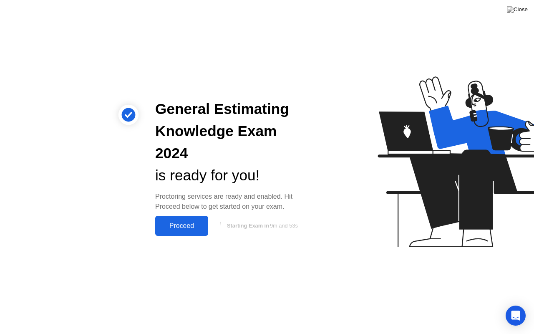 The image size is (534, 334). Describe the element at coordinates (233, 202) in the screenshot. I see `div: Proctoring services are ready and enabled. Hit Proceed below to get started on your exam.` at that location.